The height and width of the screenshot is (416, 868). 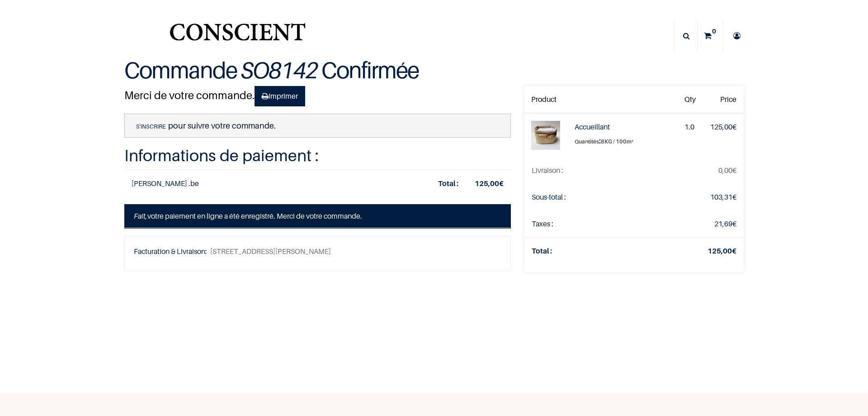 I want to click on span: Quantités, so click(x=586, y=141).